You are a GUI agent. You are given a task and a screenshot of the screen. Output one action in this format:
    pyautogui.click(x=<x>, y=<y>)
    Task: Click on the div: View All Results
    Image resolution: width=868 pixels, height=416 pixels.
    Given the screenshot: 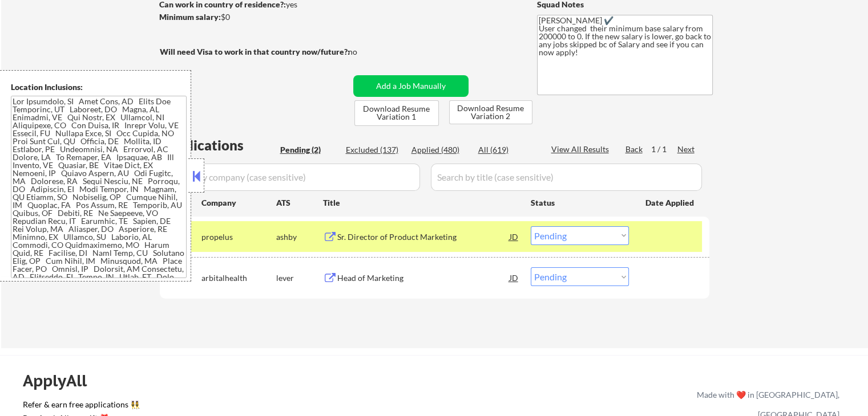 What is the action you would take?
    pyautogui.click(x=581, y=149)
    